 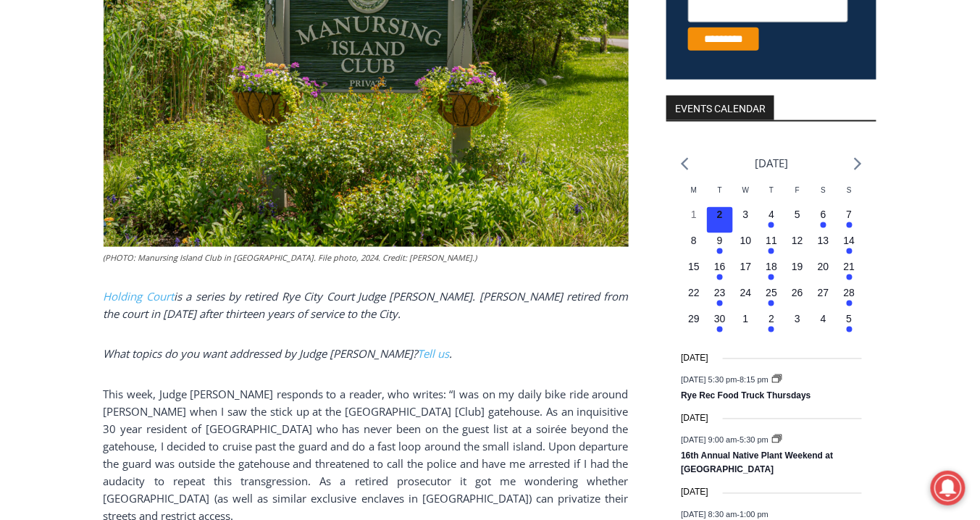 What do you see at coordinates (850, 298) in the screenshot?
I see `button: 28 Has events` at bounding box center [850, 298].